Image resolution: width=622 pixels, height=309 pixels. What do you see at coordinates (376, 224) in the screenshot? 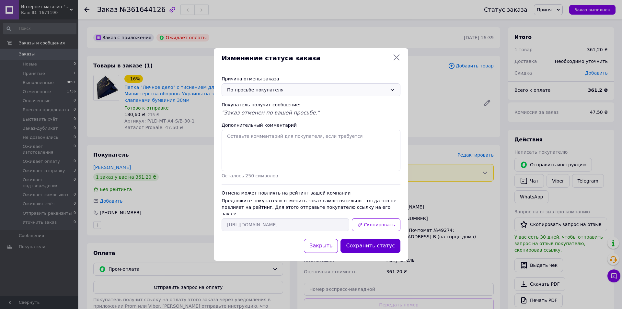
I see `button: Скопировать` at bounding box center [376, 224].